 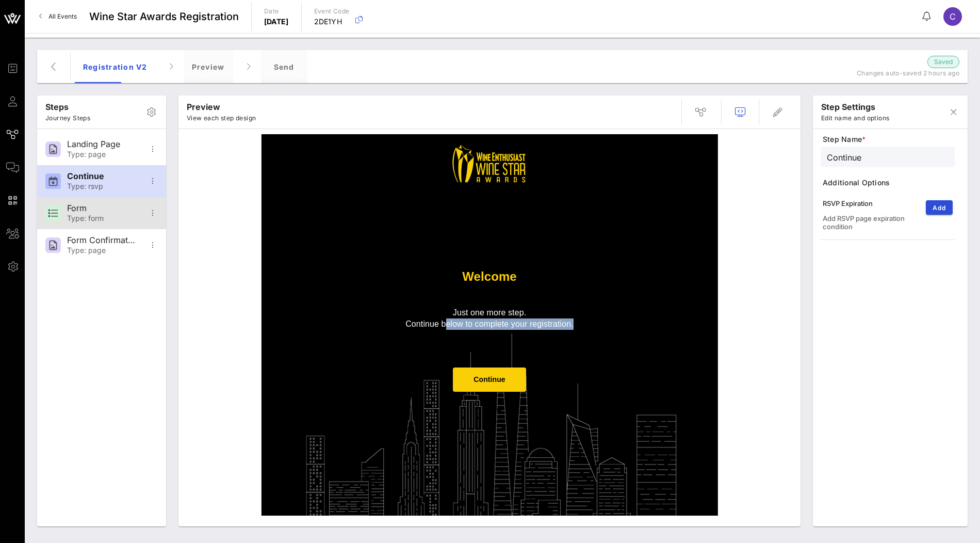 I want to click on a: All Events, so click(x=58, y=16).